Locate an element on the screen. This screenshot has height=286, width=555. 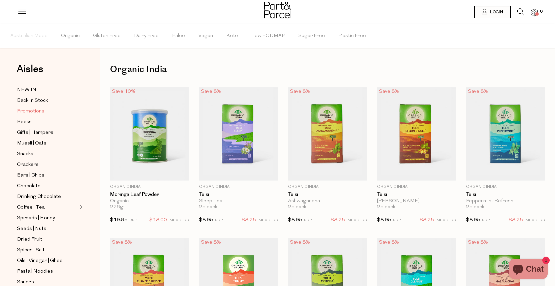
a: Chocolate is located at coordinates (47, 186).